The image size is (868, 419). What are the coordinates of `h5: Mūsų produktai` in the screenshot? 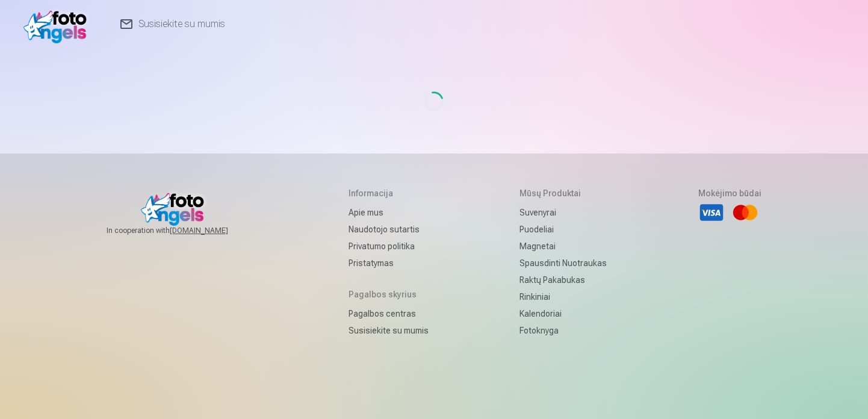 It's located at (563, 193).